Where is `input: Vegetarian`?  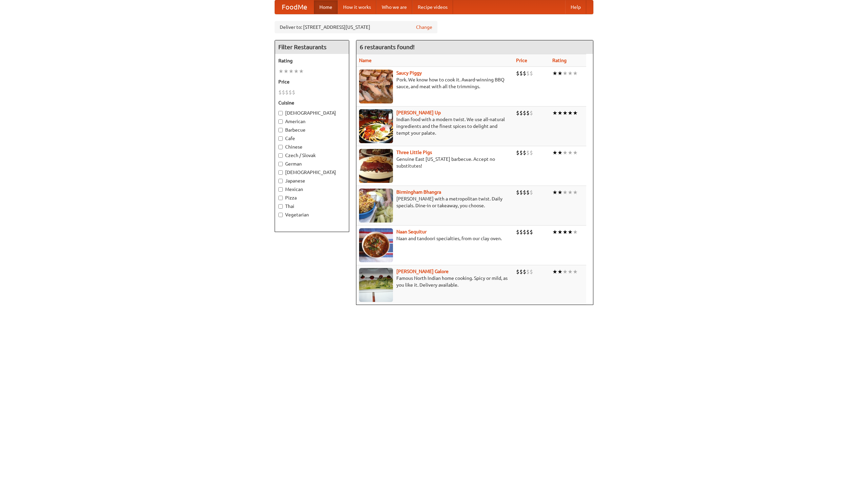 input: Vegetarian is located at coordinates (280, 215).